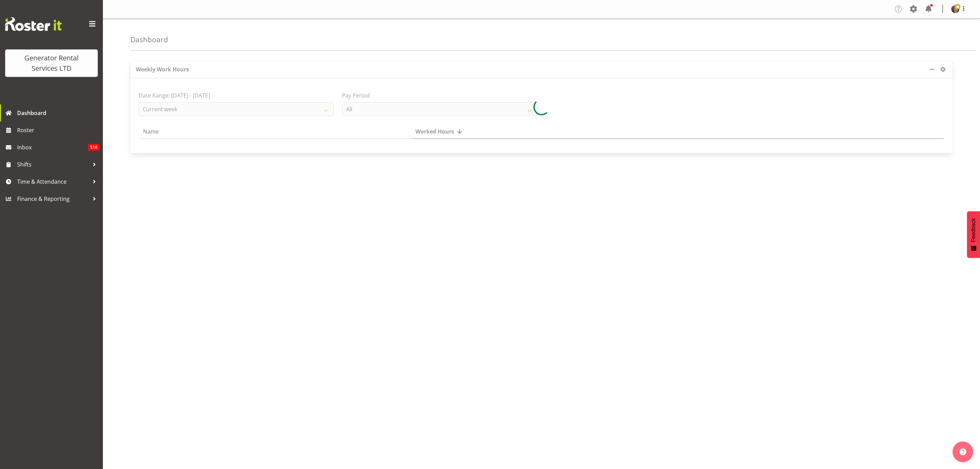 The width and height of the screenshot is (980, 469). What do you see at coordinates (955, 9) in the screenshot?
I see `img: katherine-lothianc04ae7ec56208e078627d80ad3866cf0.png` at bounding box center [955, 9].